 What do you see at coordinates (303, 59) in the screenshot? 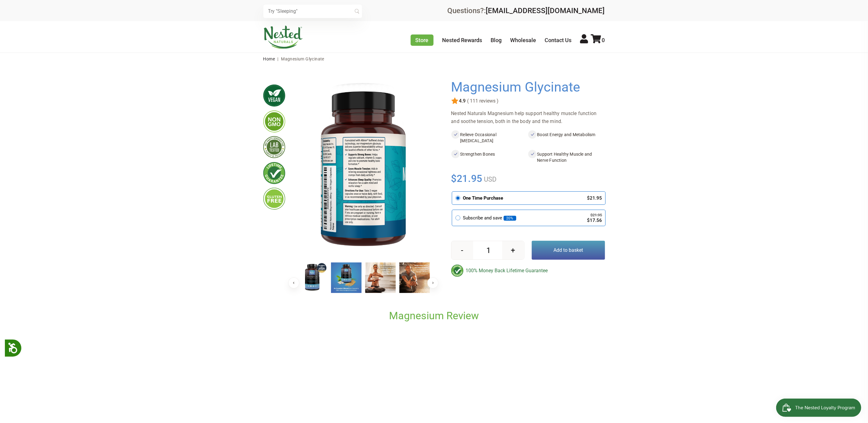
I see `span: Magnesium Glycinate` at bounding box center [303, 59].